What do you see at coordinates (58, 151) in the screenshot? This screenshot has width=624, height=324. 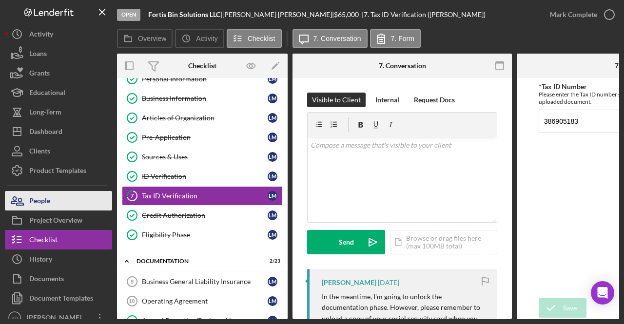 I see `button: Clients` at bounding box center [58, 151].